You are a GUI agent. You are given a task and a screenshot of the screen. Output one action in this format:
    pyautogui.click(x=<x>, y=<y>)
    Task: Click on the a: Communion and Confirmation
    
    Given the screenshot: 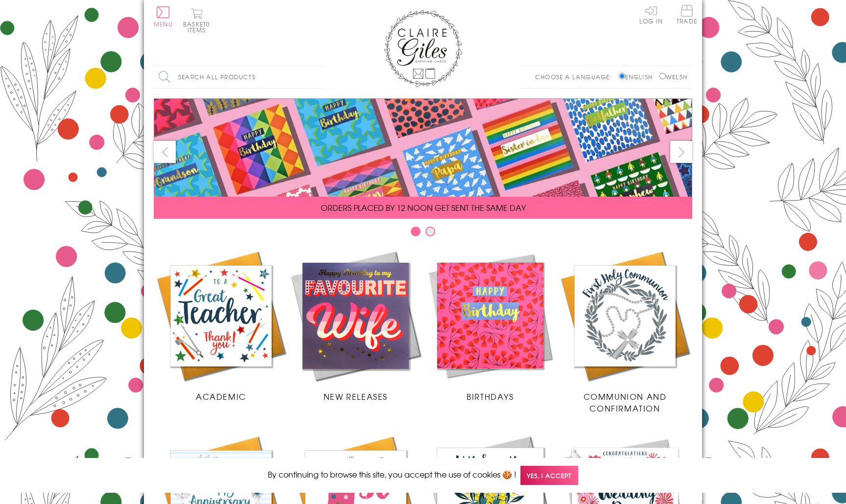 What is the action you would take?
    pyautogui.click(x=624, y=331)
    